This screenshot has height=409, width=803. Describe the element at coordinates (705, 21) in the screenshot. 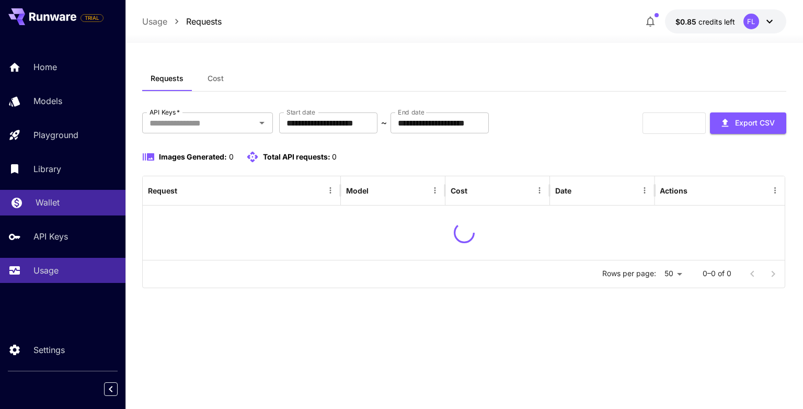

I see `div: $0.84842` at that location.